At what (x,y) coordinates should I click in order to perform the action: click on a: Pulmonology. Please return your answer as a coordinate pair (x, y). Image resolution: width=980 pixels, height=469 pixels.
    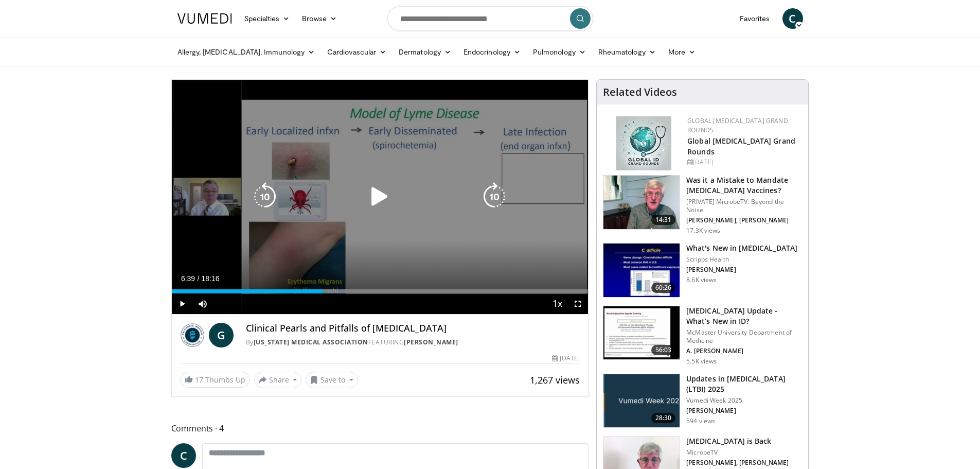
    Looking at the image, I should click on (559, 52).